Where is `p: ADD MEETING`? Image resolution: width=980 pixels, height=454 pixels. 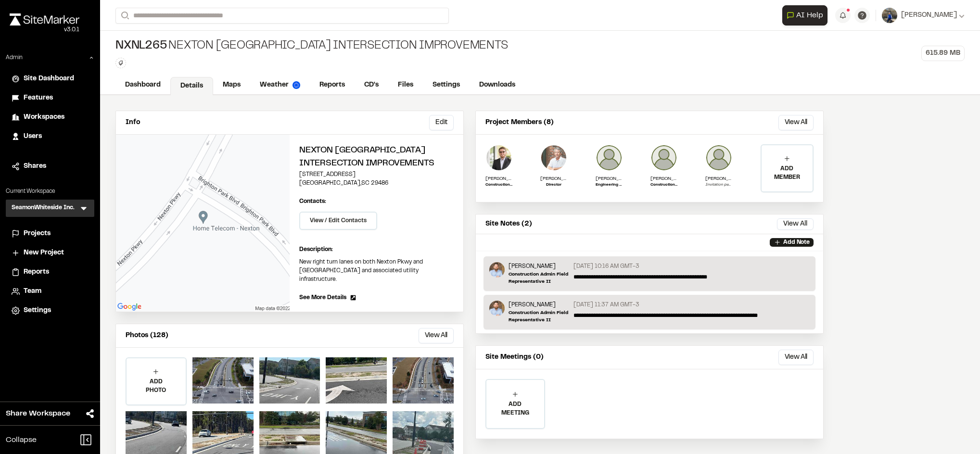 p: ADD MEETING is located at coordinates (515, 409).